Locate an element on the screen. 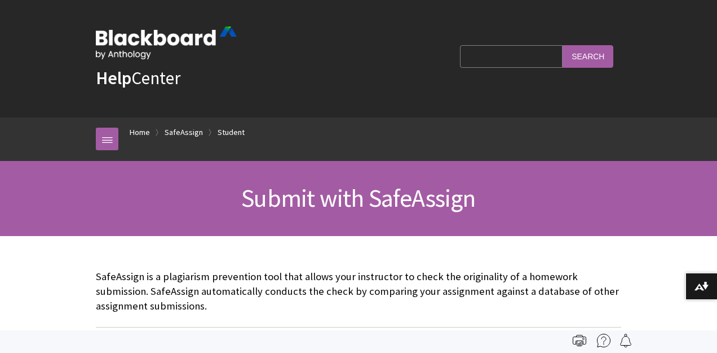 The width and height of the screenshot is (717, 353). p: SafeAssign is a plagiarism prevention tool that allows your instructor to check the originality o... is located at coordinates (359, 291).